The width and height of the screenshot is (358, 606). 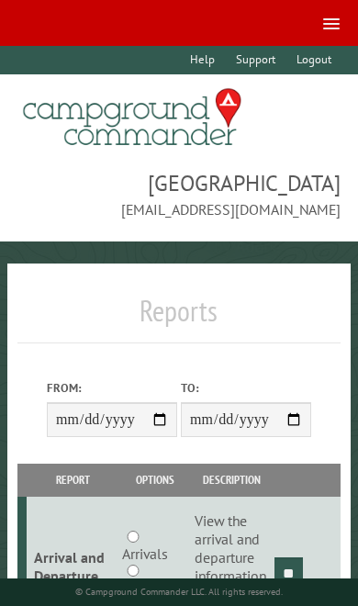 I want to click on a: Help, so click(x=202, y=60).